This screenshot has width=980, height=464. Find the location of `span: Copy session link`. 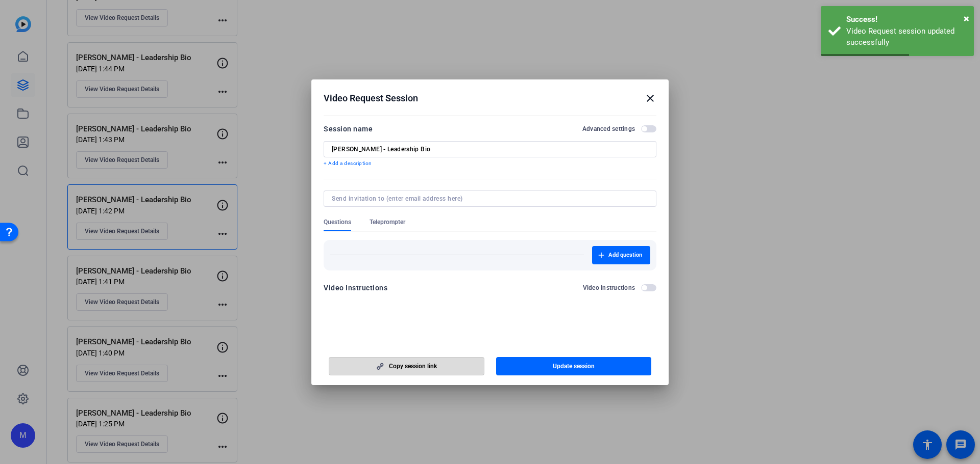

span: Copy session link is located at coordinates (413, 366).